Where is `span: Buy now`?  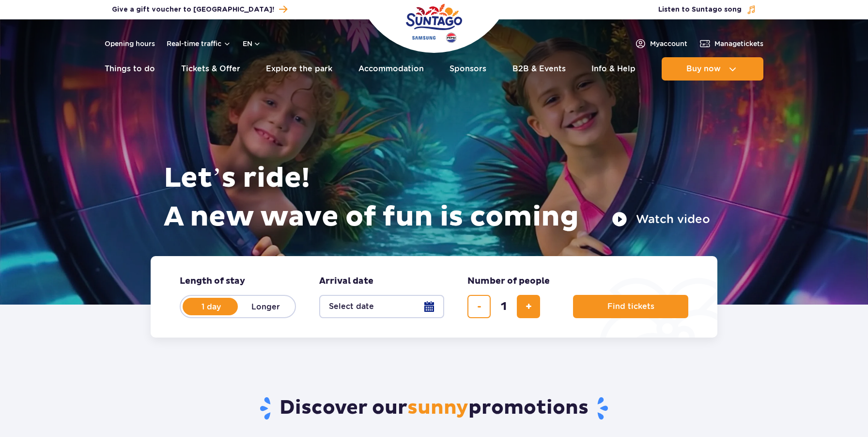
span: Buy now is located at coordinates (703, 69).